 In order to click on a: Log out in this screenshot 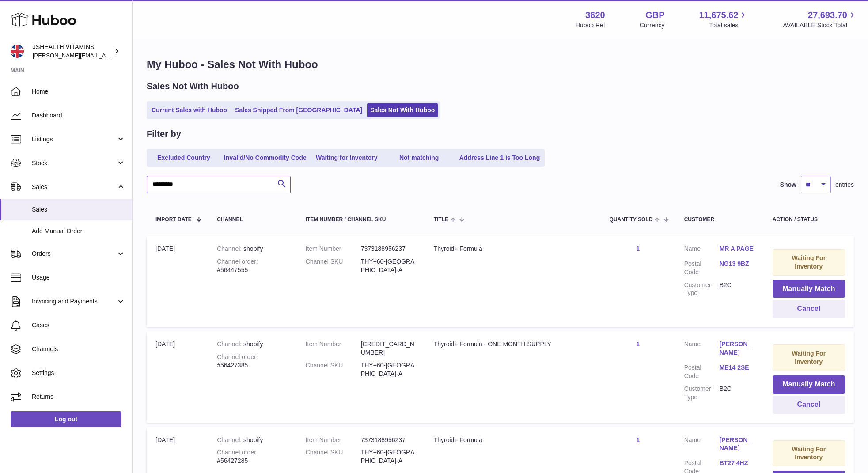, I will do `click(66, 419)`.